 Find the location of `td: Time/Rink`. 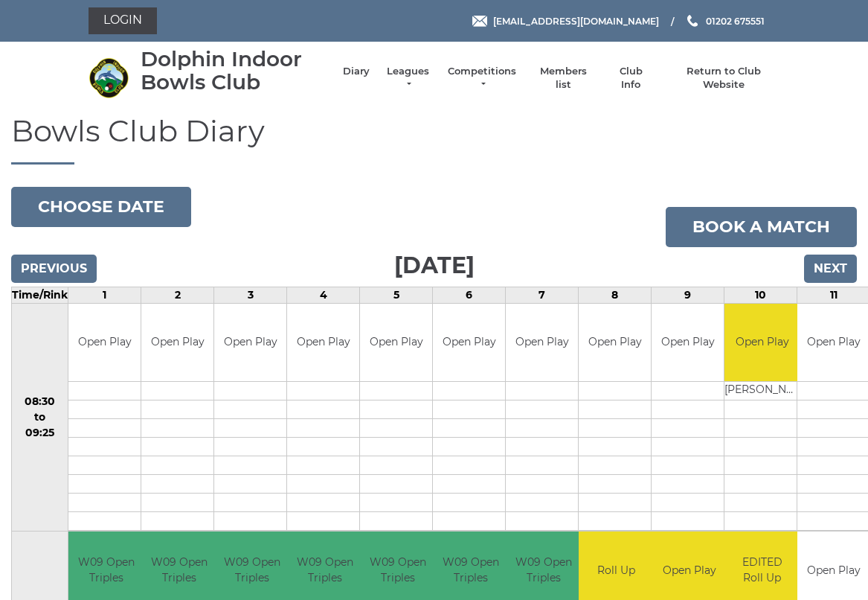

td: Time/Rink is located at coordinates (40, 295).